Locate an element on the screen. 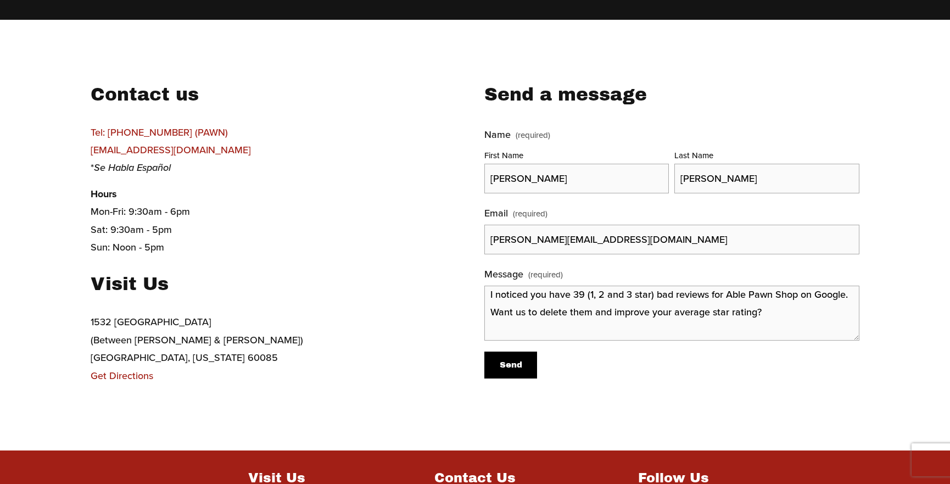 This screenshot has height=484, width=950. a: Get Directions is located at coordinates (122, 375).